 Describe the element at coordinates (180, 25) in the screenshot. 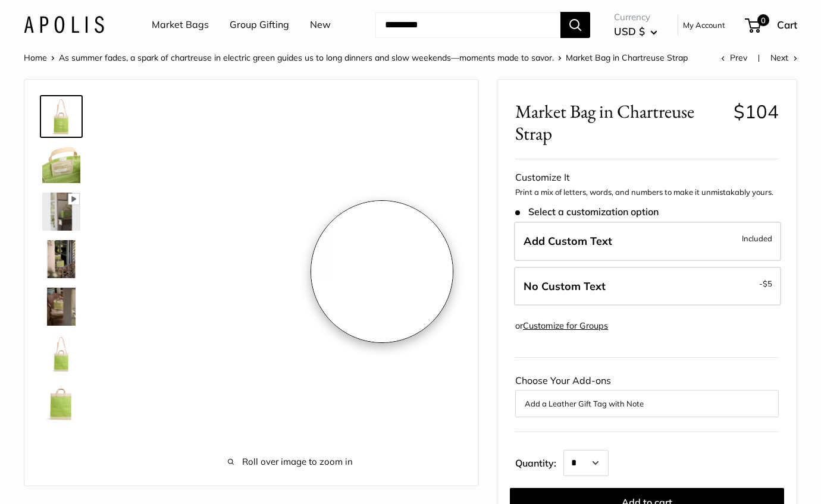

I see `a: Market Bags` at that location.